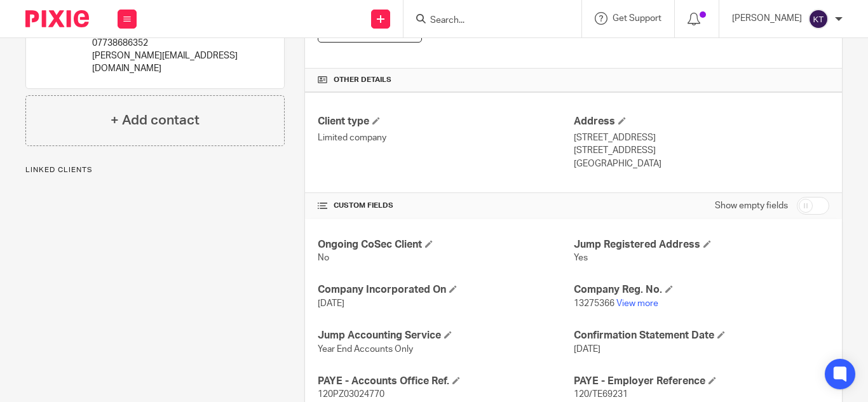 Image resolution: width=868 pixels, height=402 pixels. Describe the element at coordinates (57, 18) in the screenshot. I see `img: Pixie` at that location.